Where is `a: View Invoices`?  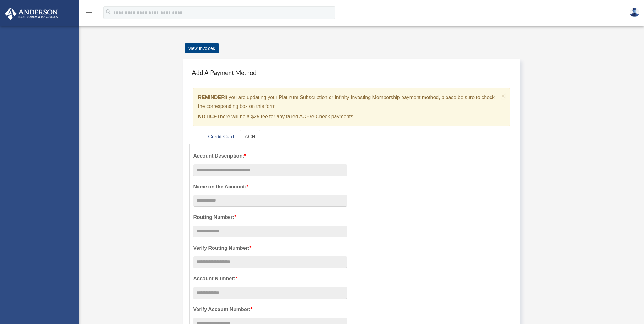
a: View Invoices is located at coordinates (202, 49).